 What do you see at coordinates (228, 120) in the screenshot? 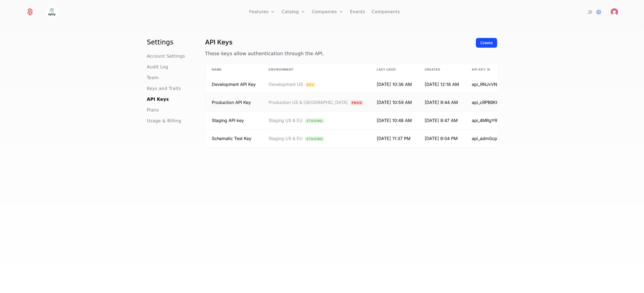
I see `span: Staging API key` at bounding box center [228, 120].